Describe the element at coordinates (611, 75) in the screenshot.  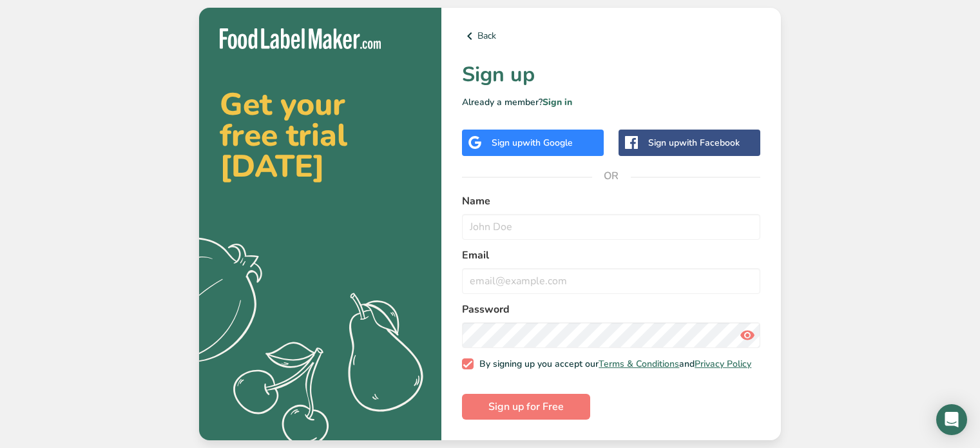
I see `h1: Sign up` at that location.